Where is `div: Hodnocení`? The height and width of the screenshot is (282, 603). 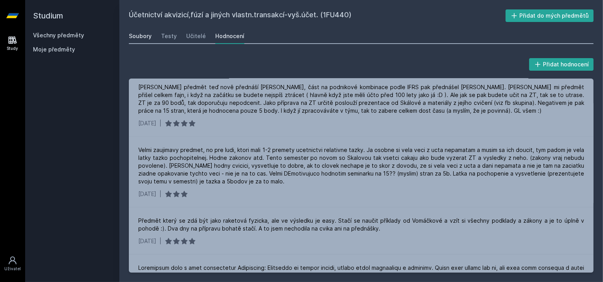
div: Hodnocení is located at coordinates (230, 36).